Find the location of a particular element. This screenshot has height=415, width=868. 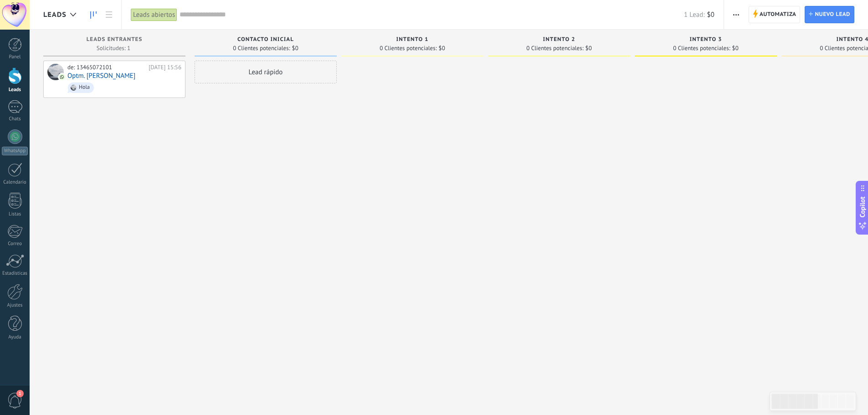

span: 1 is located at coordinates (20, 393).